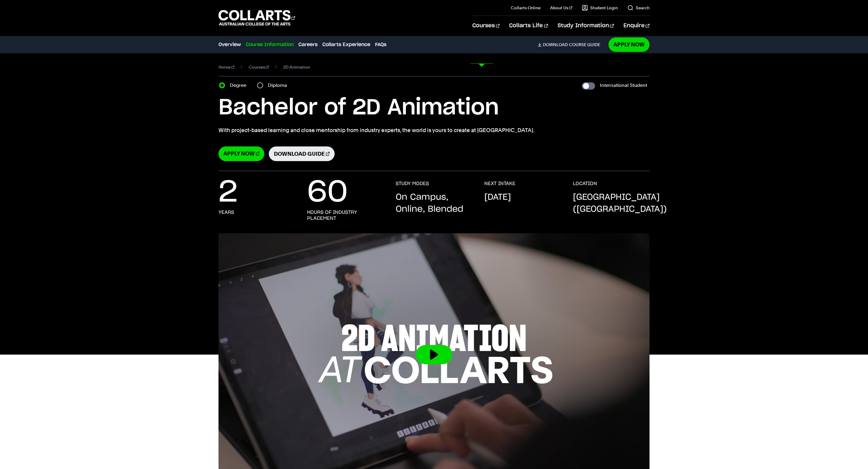 The width and height of the screenshot is (868, 469). Describe the element at coordinates (571, 45) in the screenshot. I see `a: DownloadCourse Guide` at that location.